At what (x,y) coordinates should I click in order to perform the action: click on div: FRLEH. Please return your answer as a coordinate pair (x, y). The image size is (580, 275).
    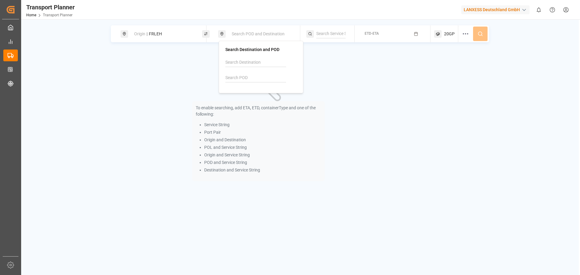
    Looking at the image, I should click on (163, 34).